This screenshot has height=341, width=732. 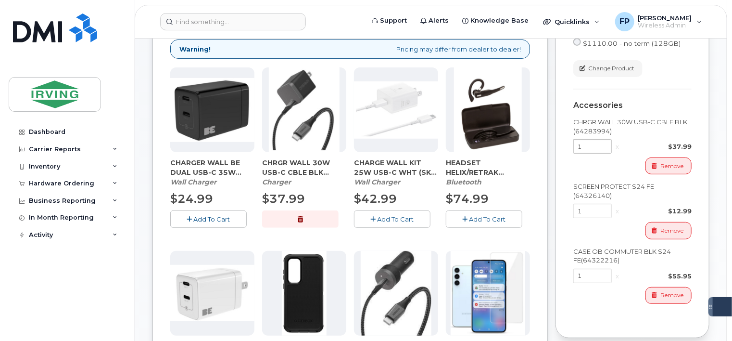 I want to click on div: SCREEN PROTECT S24 FE (64326140), so click(x=633, y=191).